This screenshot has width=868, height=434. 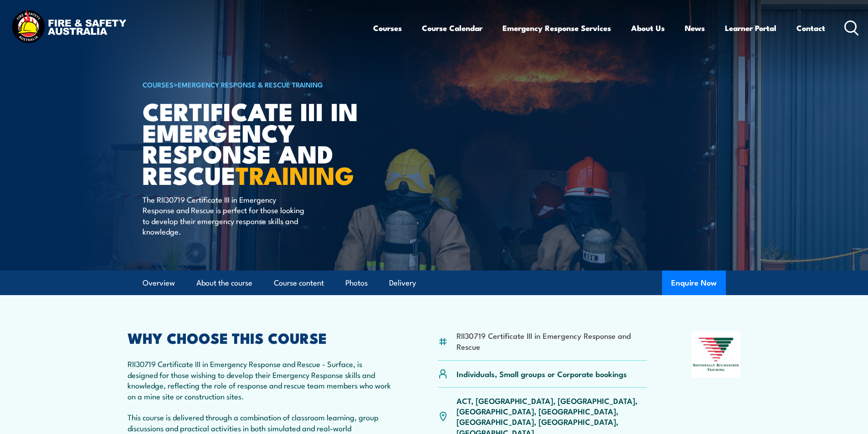 I want to click on a: News, so click(x=695, y=28).